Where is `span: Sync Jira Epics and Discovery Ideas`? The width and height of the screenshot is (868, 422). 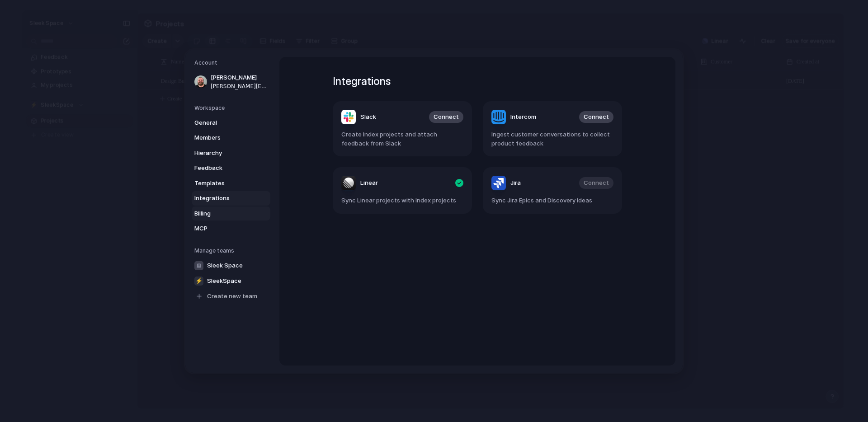 span: Sync Jira Epics and Discovery Ideas is located at coordinates (552, 200).